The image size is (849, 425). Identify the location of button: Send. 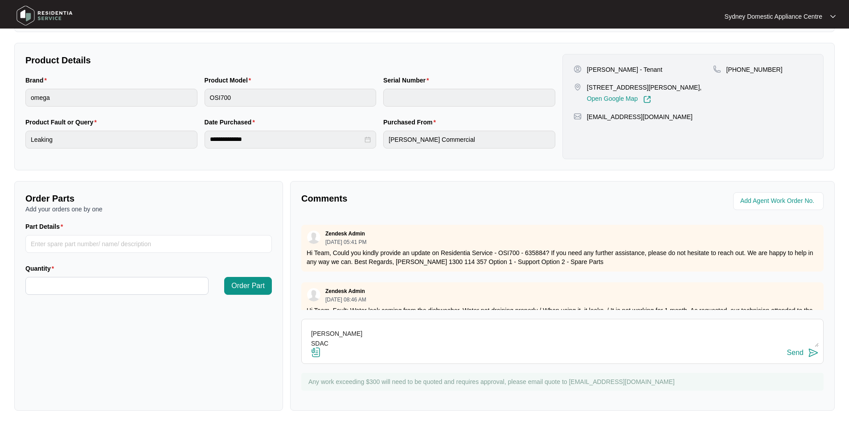
(803, 352).